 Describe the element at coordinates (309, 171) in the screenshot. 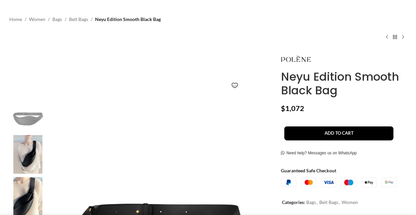

I see `strong: Guaranteed Safe Checkout` at that location.